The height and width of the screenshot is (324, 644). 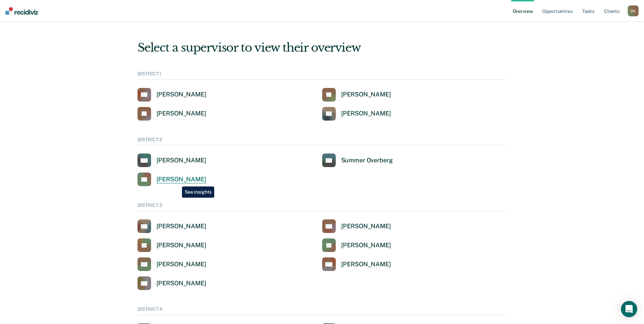 What do you see at coordinates (322, 141) in the screenshot?
I see `div: DISTRICT 2` at bounding box center [322, 141].